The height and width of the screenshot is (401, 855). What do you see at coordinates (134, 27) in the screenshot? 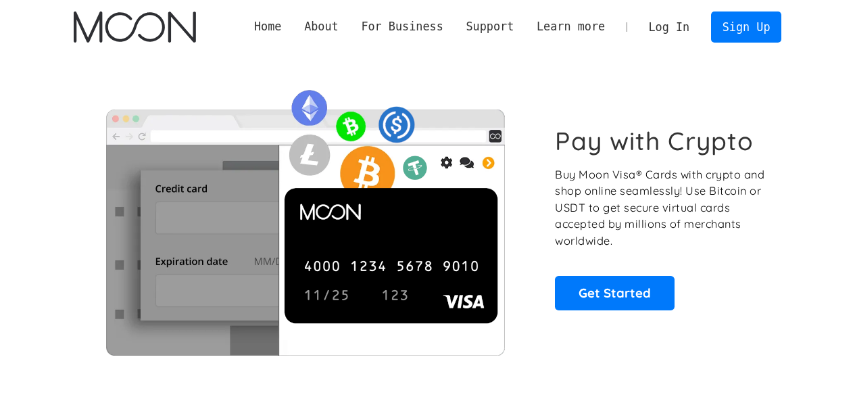
I see `img: Moon Logo` at bounding box center [134, 27].